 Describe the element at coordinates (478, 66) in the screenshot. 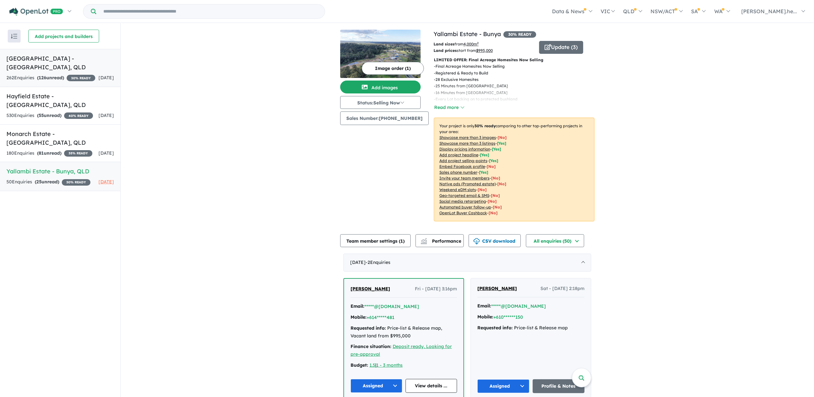

I see `p: - Final Acreage Homesites Now Selling` at that location.